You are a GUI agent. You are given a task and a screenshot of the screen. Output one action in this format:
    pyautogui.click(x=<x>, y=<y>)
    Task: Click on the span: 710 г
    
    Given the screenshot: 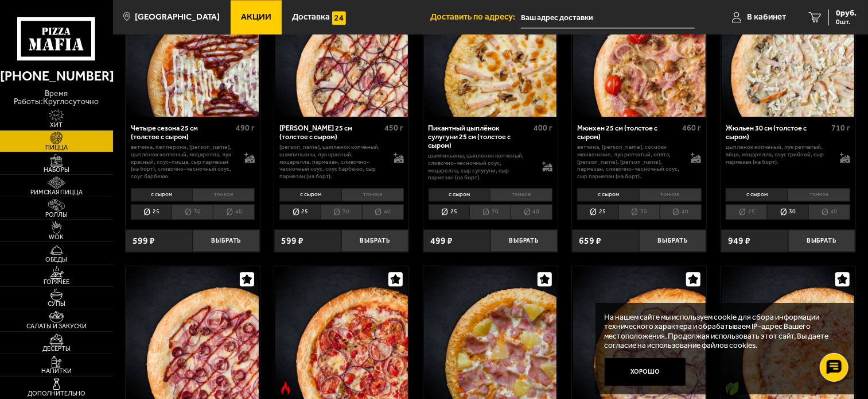 What is the action you would take?
    pyautogui.click(x=841, y=127)
    